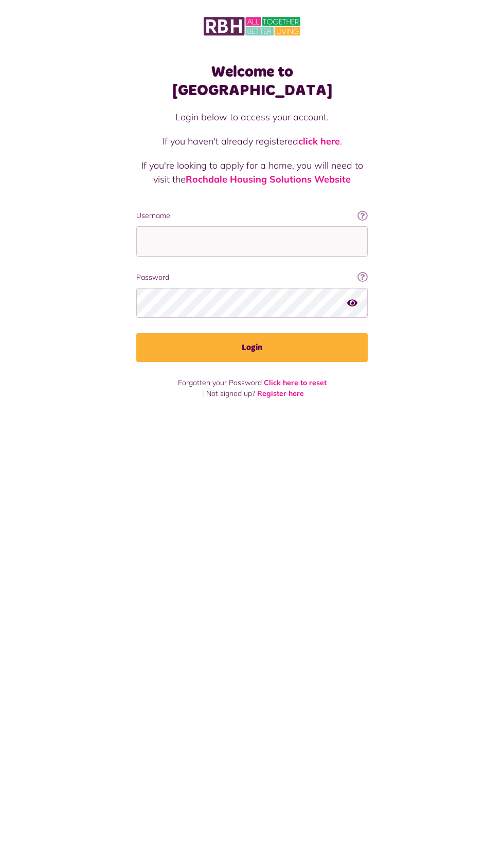 The width and height of the screenshot is (504, 868). I want to click on a: Click here to reset, so click(295, 382).